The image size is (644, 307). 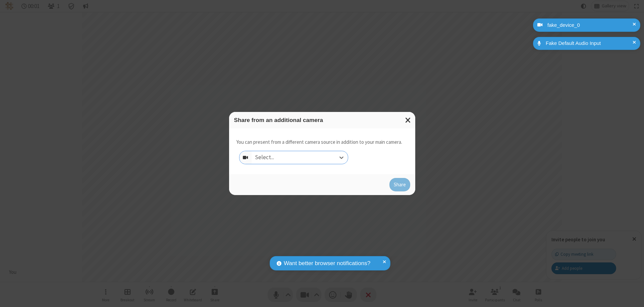 I want to click on h3: Share from an additional camera, so click(x=322, y=120).